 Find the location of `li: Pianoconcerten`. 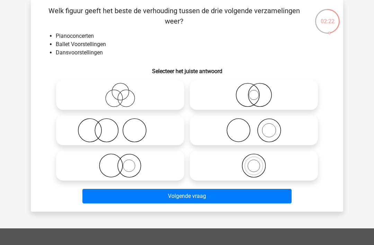

li: Pianoconcerten is located at coordinates (194, 36).